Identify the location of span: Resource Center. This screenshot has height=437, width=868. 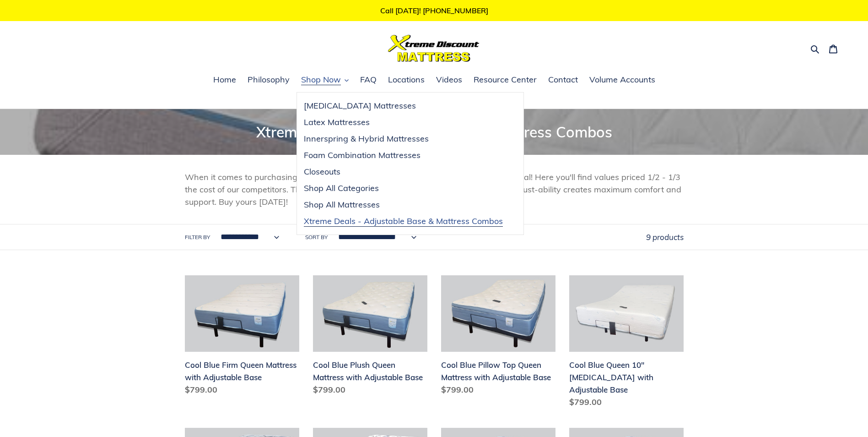
(505, 80).